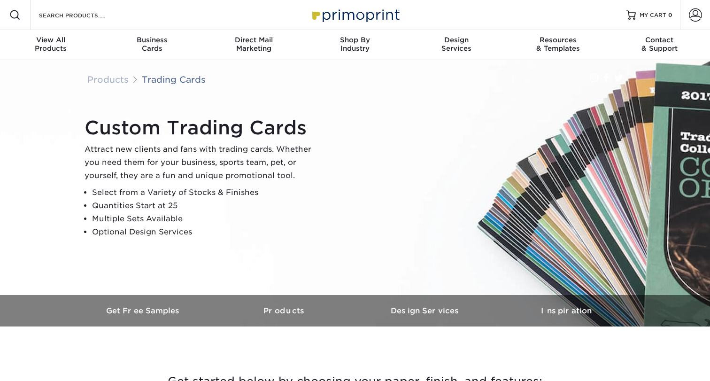  What do you see at coordinates (355, 45) in the screenshot?
I see `a: Shop ByIndustry` at bounding box center [355, 45].